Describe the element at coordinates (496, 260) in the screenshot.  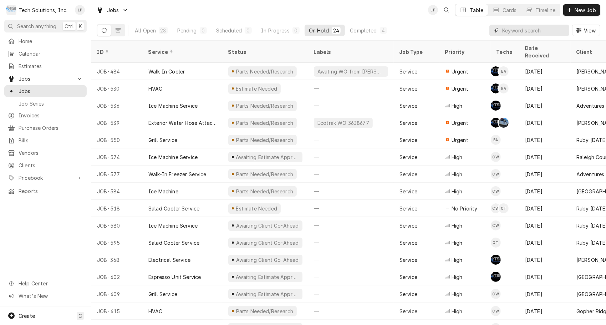
I see `div: SB` at that location.